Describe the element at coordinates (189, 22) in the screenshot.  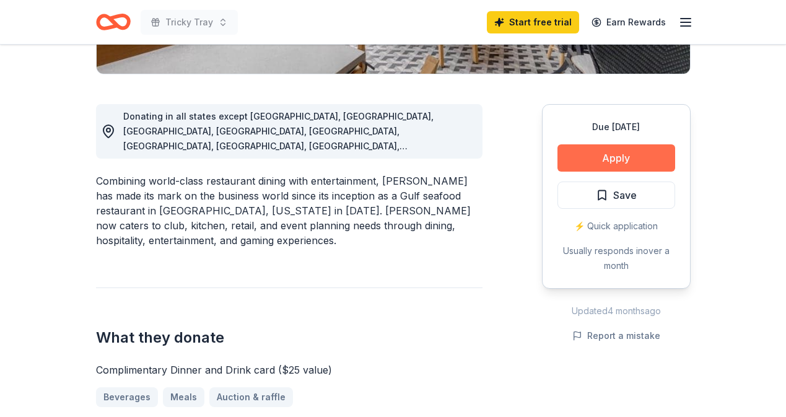
I see `button: Tricky Tray` at that location.